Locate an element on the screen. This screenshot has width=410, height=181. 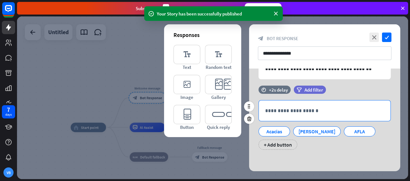
div: 3 is located at coordinates (166, 8).